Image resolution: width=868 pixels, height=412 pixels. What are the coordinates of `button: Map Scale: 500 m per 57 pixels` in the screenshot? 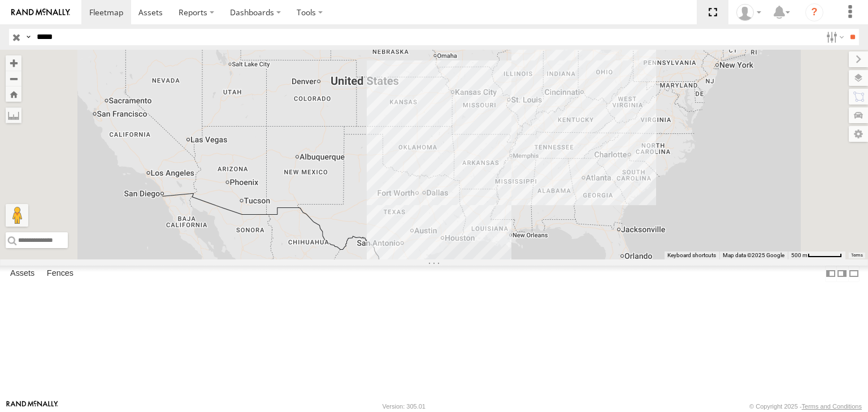 It's located at (816, 255).